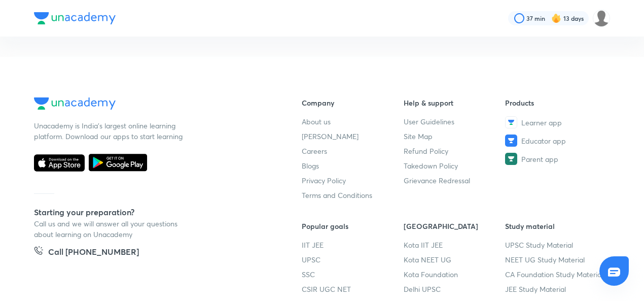 This screenshot has height=301, width=644. I want to click on img: streak, so click(556, 18).